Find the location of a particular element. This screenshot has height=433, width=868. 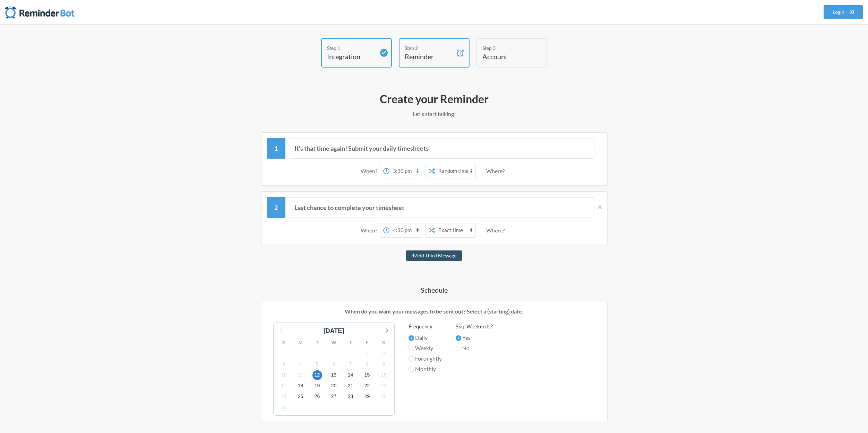

a: Login is located at coordinates (843, 12).